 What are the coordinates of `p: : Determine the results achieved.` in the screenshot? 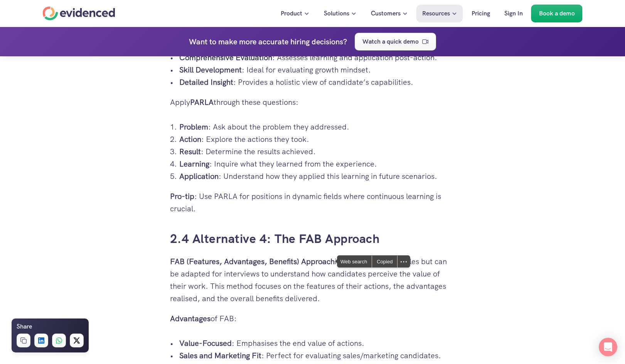 It's located at (317, 152).